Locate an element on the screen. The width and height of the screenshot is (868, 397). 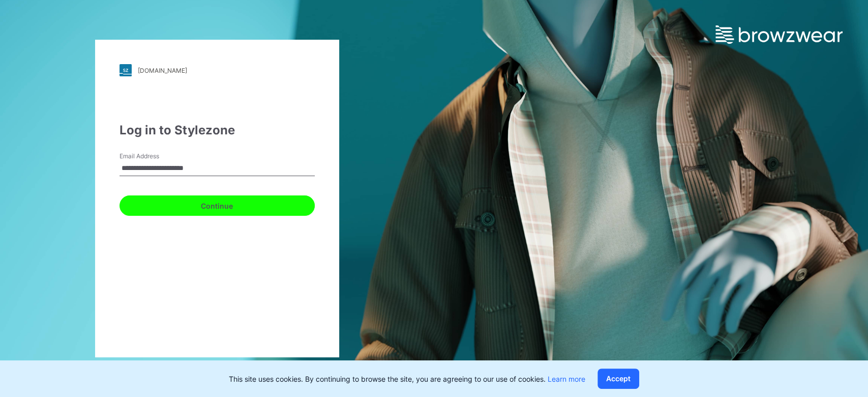
button: Accept is located at coordinates (619, 379).